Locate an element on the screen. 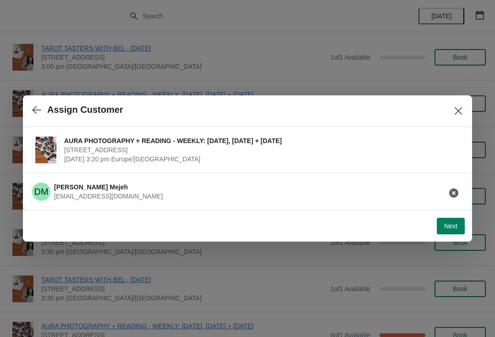 Image resolution: width=495 pixels, height=337 pixels. span: Next is located at coordinates (451, 226).